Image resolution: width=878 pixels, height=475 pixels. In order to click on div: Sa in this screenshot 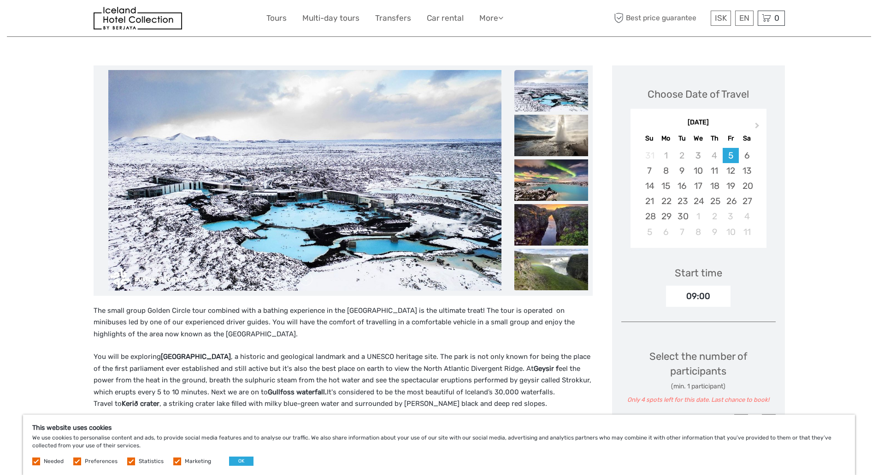, I will do `click(747, 138)`.